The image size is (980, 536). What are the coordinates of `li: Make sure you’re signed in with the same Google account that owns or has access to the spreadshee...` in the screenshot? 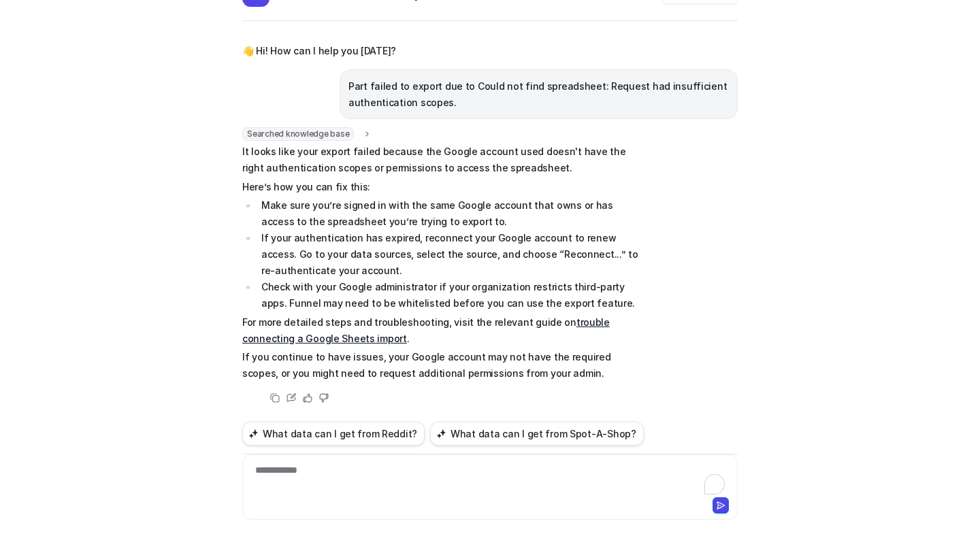 It's located at (449, 214).